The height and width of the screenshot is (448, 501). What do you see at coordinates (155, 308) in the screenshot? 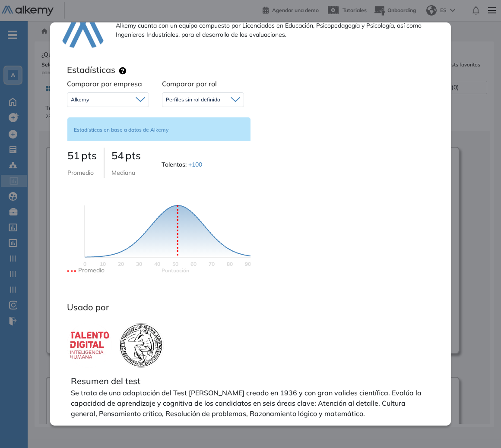
I see `h3: Usado por` at bounding box center [155, 308].